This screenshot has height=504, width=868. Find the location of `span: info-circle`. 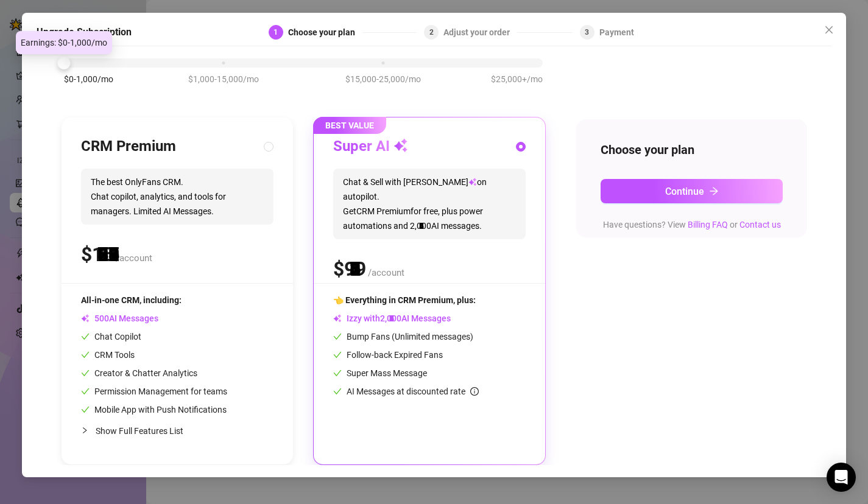

span: info-circle is located at coordinates (475, 391).